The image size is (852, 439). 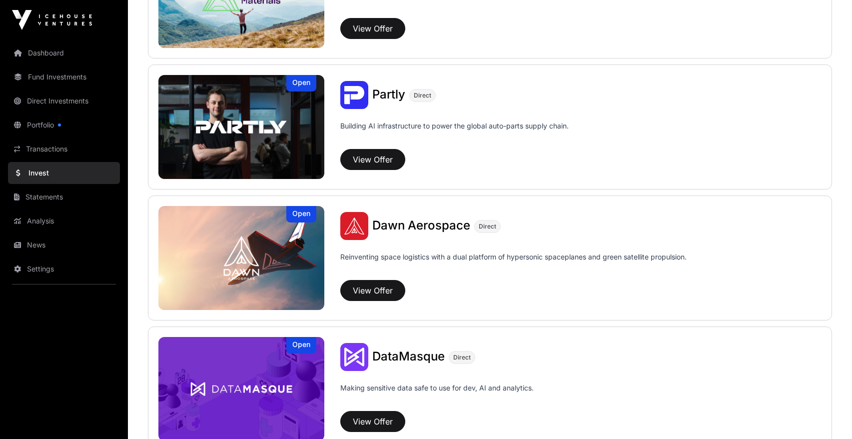 I want to click on a: Settings, so click(x=64, y=269).